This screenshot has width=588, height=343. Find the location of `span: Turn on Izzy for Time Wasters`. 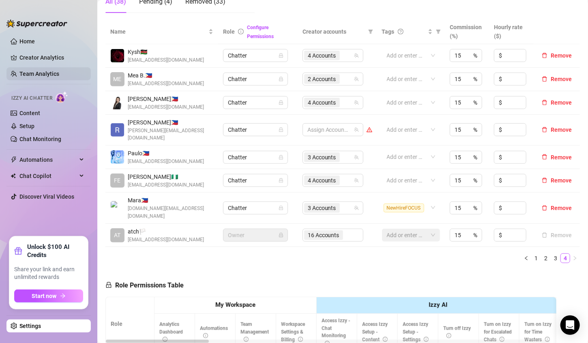

span: Turn on Izzy for Time Wasters is located at coordinates (538, 332).